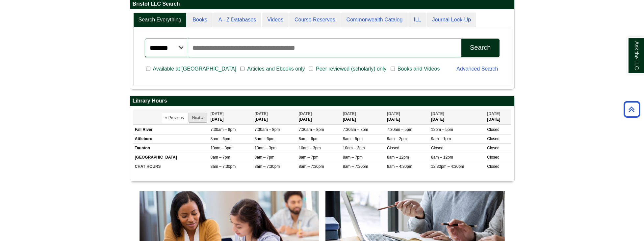 The width and height of the screenshot is (644, 241). I want to click on button: « Previous, so click(174, 118).